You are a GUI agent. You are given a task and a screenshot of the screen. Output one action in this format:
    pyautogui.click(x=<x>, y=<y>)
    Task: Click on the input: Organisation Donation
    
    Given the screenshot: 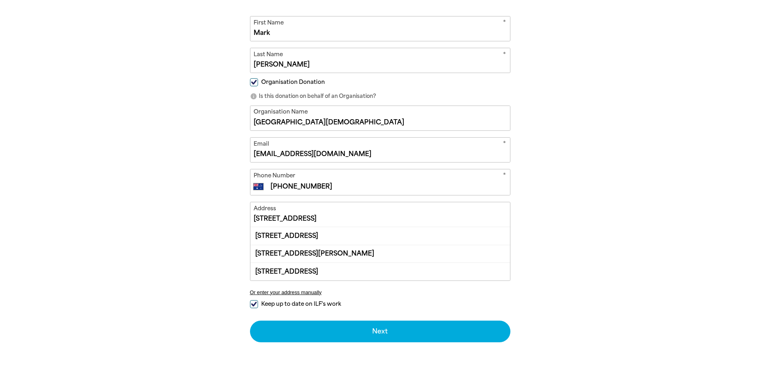 What is the action you would take?
    pyautogui.click(x=254, y=82)
    